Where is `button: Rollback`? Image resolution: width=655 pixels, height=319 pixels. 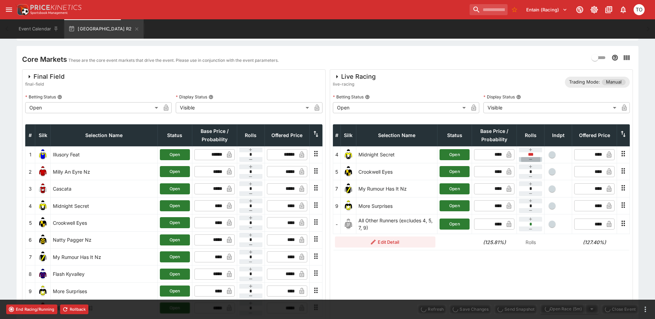
button: Rollback is located at coordinates (74, 310).